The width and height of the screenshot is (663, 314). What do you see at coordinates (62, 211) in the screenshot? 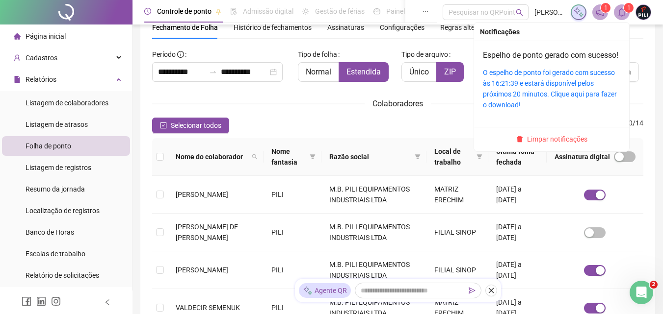
I see `span: Localização de registros` at bounding box center [62, 211].